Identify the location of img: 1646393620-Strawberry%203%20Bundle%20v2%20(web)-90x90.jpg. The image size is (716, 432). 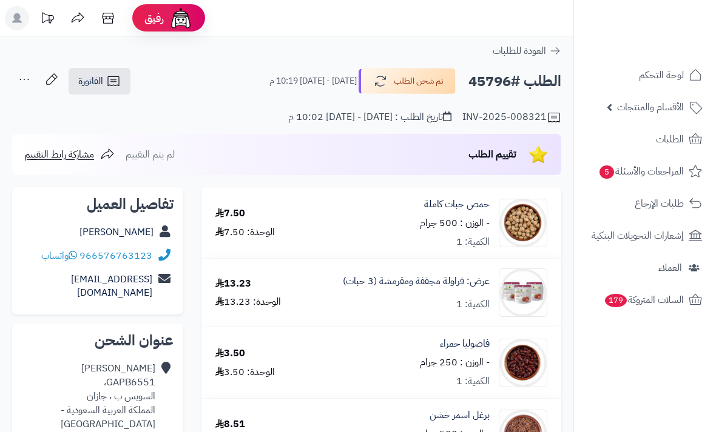
(523, 293).